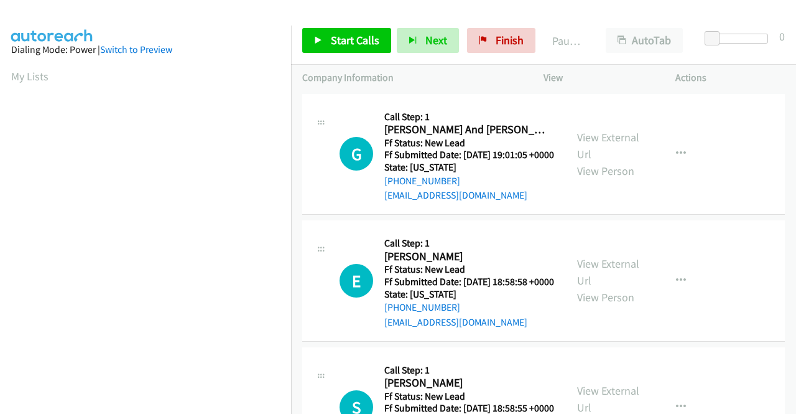 This screenshot has width=796, height=414. I want to click on a: My Lists, so click(30, 76).